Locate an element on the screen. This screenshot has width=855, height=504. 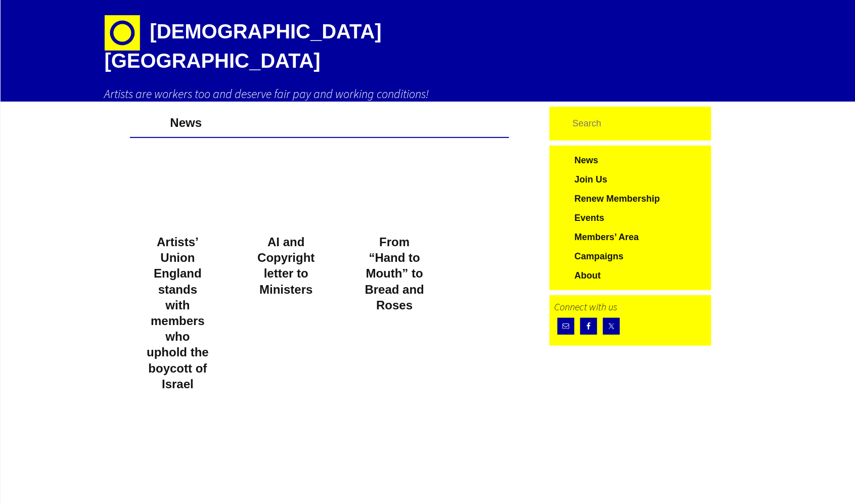
a: Campaigns is located at coordinates (630, 256).